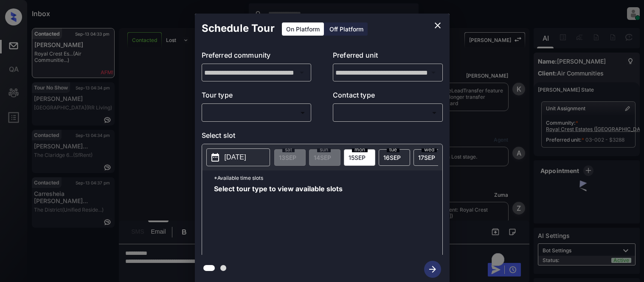 The width and height of the screenshot is (644, 282). What do you see at coordinates (426, 157) in the screenshot?
I see `span: 17 SEP` at bounding box center [426, 157].